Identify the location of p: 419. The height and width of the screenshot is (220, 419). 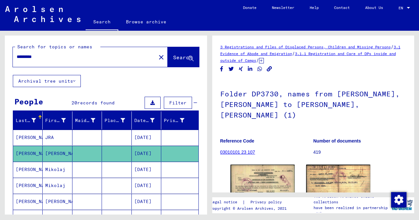
(360, 152).